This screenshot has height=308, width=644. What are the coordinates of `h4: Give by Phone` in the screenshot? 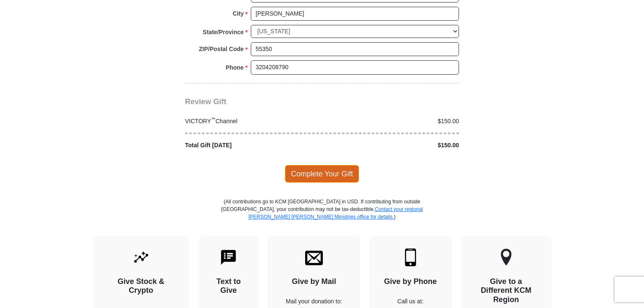 It's located at (410, 282).